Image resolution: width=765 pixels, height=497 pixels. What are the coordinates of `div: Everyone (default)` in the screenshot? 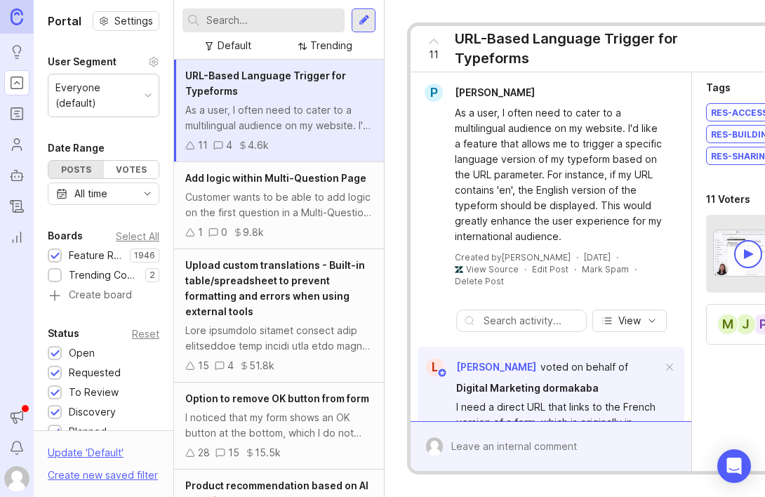 It's located at (97, 95).